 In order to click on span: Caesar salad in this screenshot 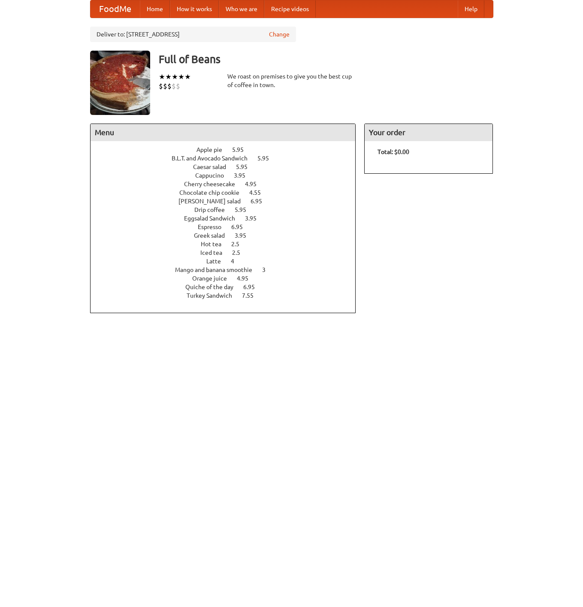, I will do `click(214, 167)`.